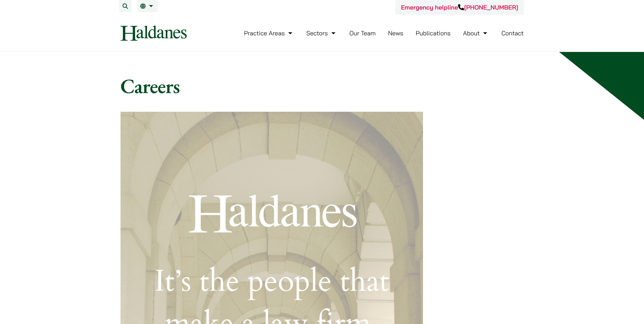 The width and height of the screenshot is (644, 324). What do you see at coordinates (513, 33) in the screenshot?
I see `a: Contact` at bounding box center [513, 33].